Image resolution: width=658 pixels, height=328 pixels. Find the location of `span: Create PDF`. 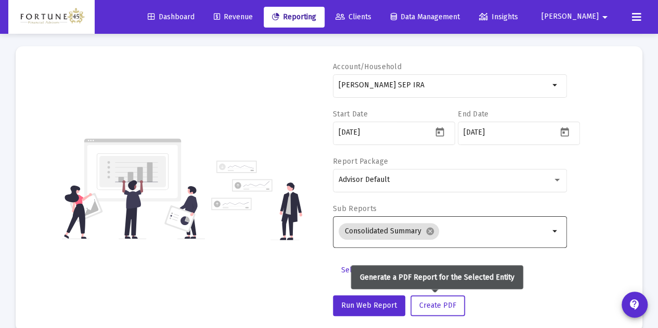

span: Create PDF is located at coordinates (437, 305).